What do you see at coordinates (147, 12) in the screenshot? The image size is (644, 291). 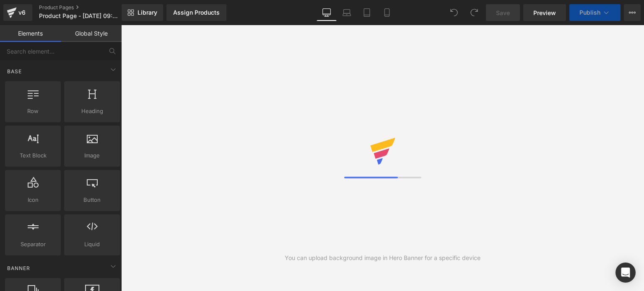 I see `span: Library` at bounding box center [147, 12].